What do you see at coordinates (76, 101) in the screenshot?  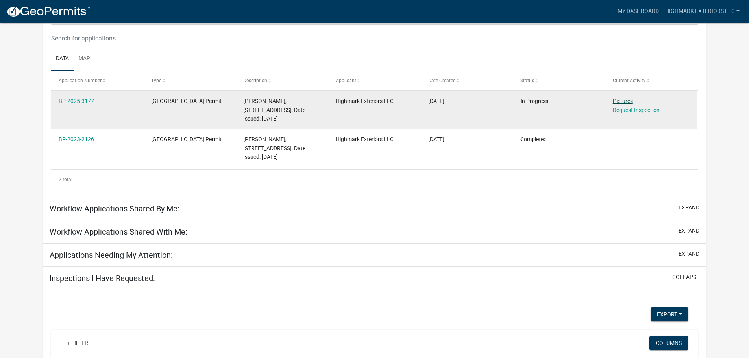 I see `a: BP-2025-3177` at bounding box center [76, 101].